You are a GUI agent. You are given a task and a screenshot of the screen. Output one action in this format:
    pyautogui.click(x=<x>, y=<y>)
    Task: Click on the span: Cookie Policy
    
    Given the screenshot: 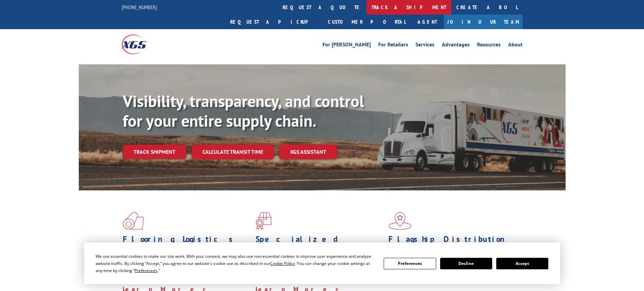 What is the action you would take?
    pyautogui.click(x=283, y=263)
    